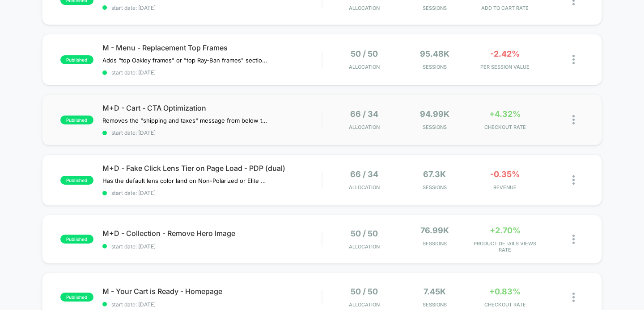  Describe the element at coordinates (505, 114) in the screenshot. I see `span: +4.32%` at that location.